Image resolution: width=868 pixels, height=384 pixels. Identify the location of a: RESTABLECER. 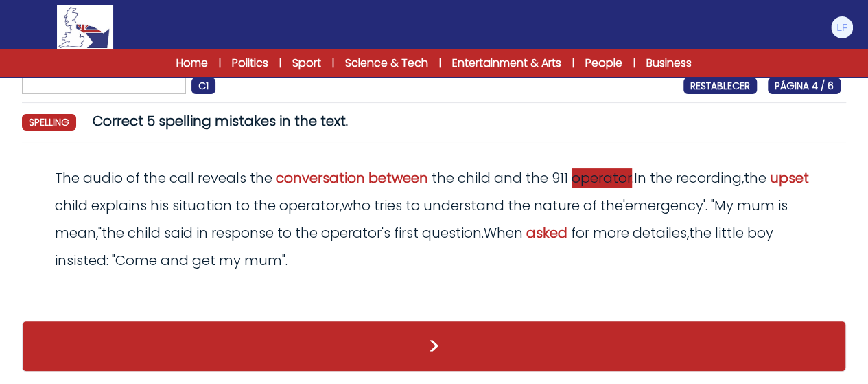
(720, 85).